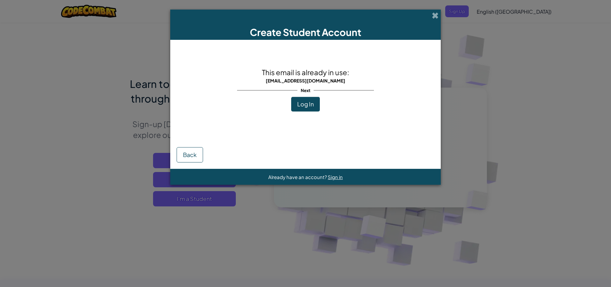 This screenshot has width=611, height=287. I want to click on span: Back, so click(190, 154).